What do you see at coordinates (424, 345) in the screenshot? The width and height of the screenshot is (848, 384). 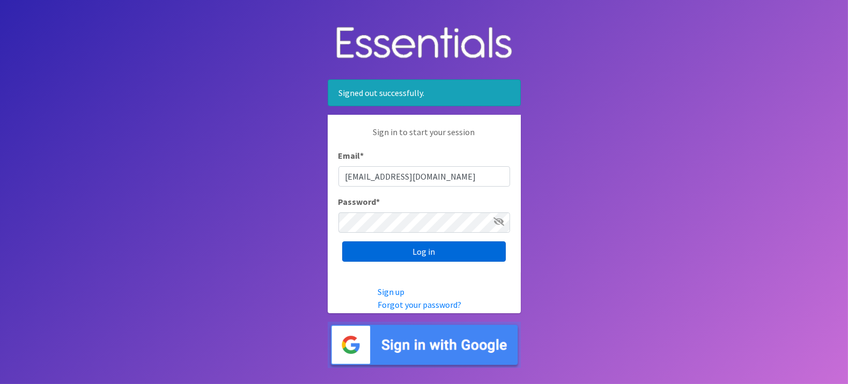 I see `img: Sign in with Google` at bounding box center [424, 345].